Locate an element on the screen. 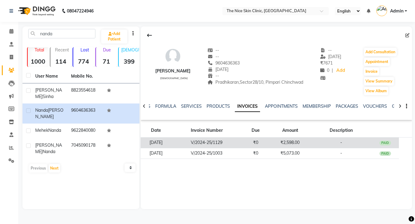 The image size is (415, 224). img: avatar is located at coordinates (173, 56).